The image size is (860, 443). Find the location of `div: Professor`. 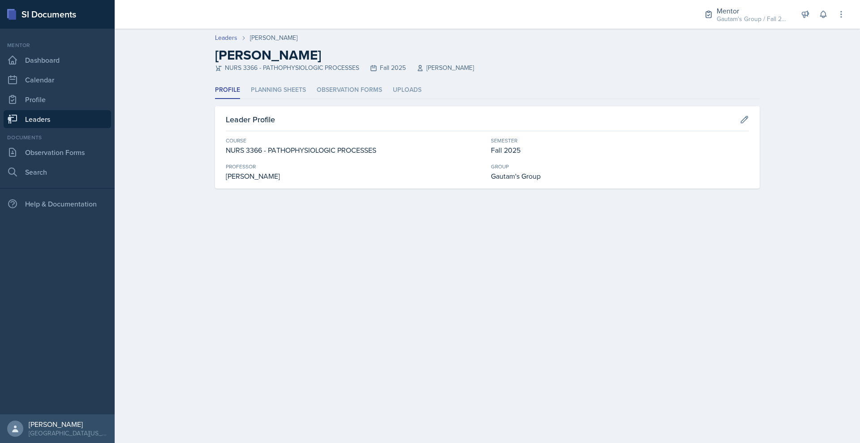

div: Professor is located at coordinates (355, 167).